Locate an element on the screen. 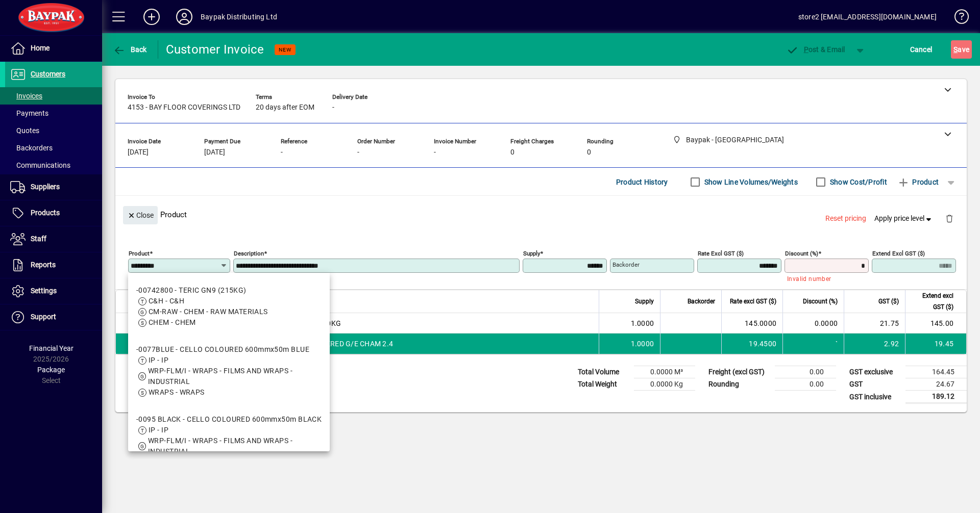 This screenshot has width=980, height=513. span: Suppliers is located at coordinates (45, 187).